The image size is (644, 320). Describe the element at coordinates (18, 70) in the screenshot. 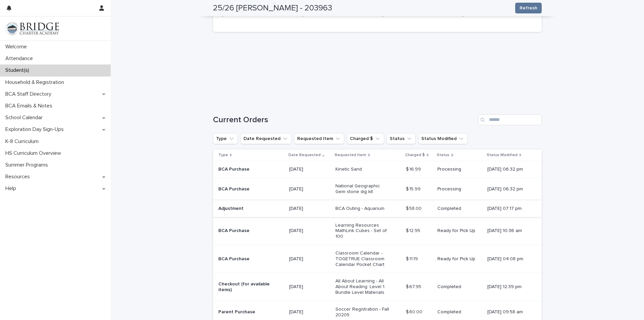

I see `p: Student(s)` at that location.